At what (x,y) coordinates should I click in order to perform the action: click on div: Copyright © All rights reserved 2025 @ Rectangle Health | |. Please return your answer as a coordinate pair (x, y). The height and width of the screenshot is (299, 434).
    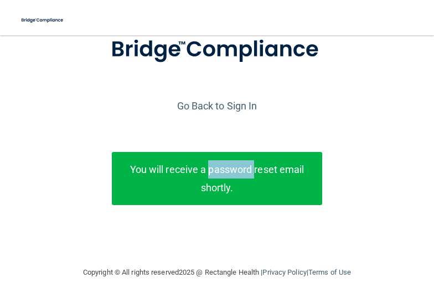
    Looking at the image, I should click on (217, 273).